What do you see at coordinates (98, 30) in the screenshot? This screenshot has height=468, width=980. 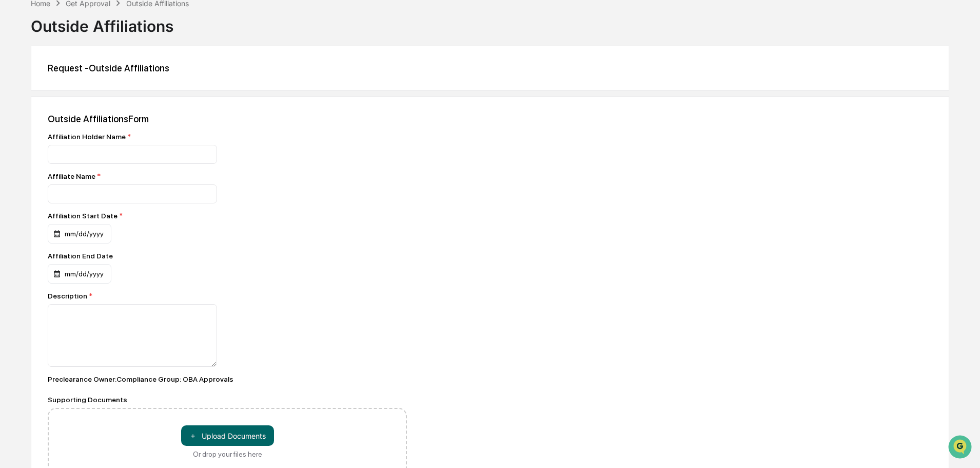 I see `p: How can we help?` at bounding box center [98, 30].